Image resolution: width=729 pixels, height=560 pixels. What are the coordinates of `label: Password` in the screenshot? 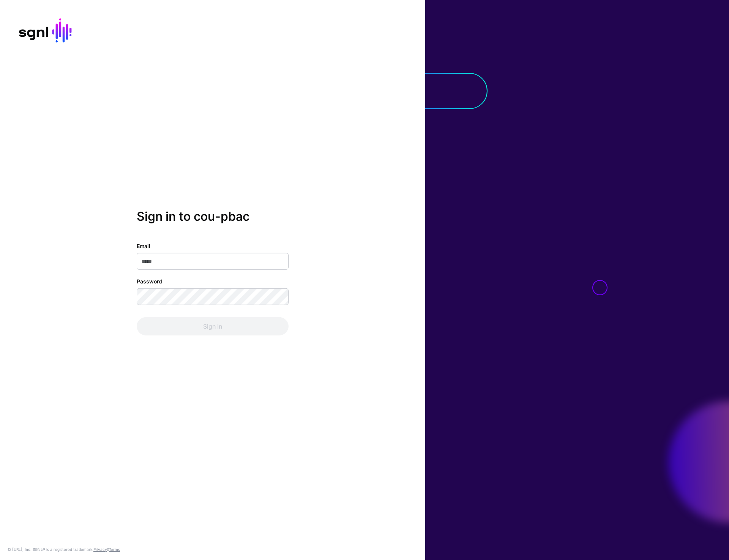 It's located at (150, 281).